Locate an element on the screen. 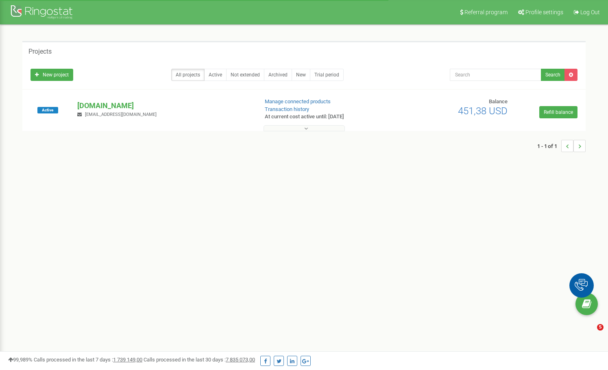 Image resolution: width=608 pixels, height=370 pixels. a: All projects is located at coordinates (188, 75).